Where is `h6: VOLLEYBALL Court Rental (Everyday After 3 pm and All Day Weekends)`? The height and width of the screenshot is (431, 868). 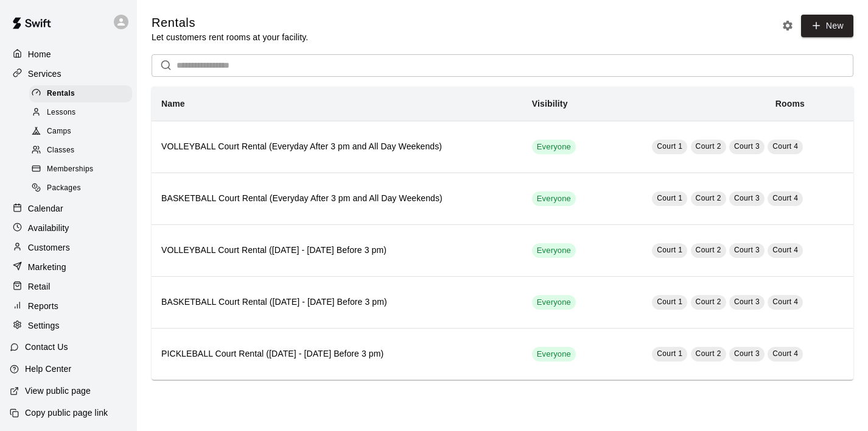
h6: VOLLEYBALL Court Rental (Everyday After 3 pm and All Day Weekends) is located at coordinates (337, 147).